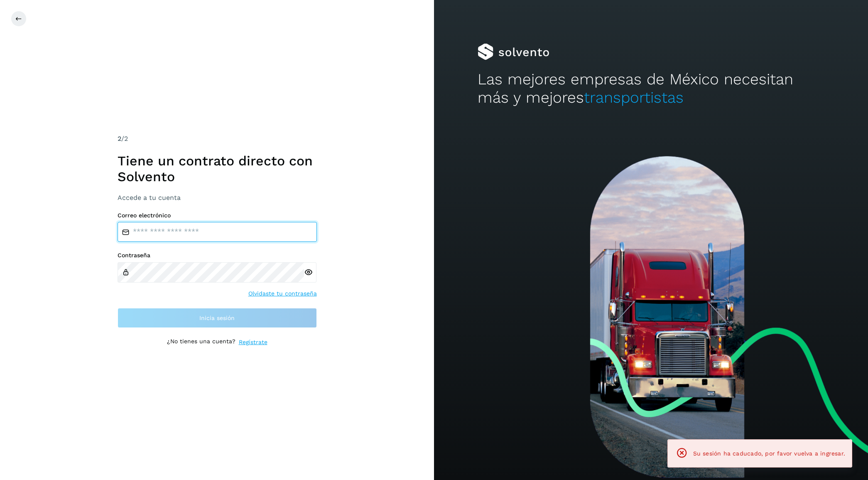 Image resolution: width=868 pixels, height=480 pixels. I want to click on button: Inicia sesión, so click(217, 318).